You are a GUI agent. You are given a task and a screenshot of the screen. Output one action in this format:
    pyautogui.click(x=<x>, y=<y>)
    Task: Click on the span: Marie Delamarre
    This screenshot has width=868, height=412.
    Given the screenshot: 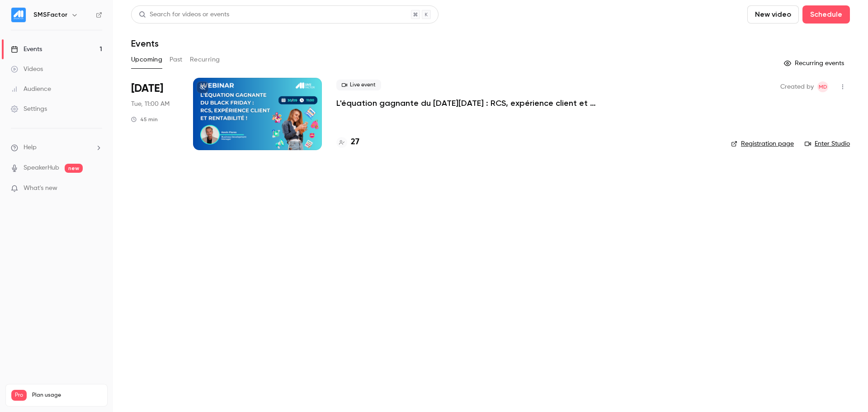 What is the action you would take?
    pyautogui.click(x=822, y=87)
    